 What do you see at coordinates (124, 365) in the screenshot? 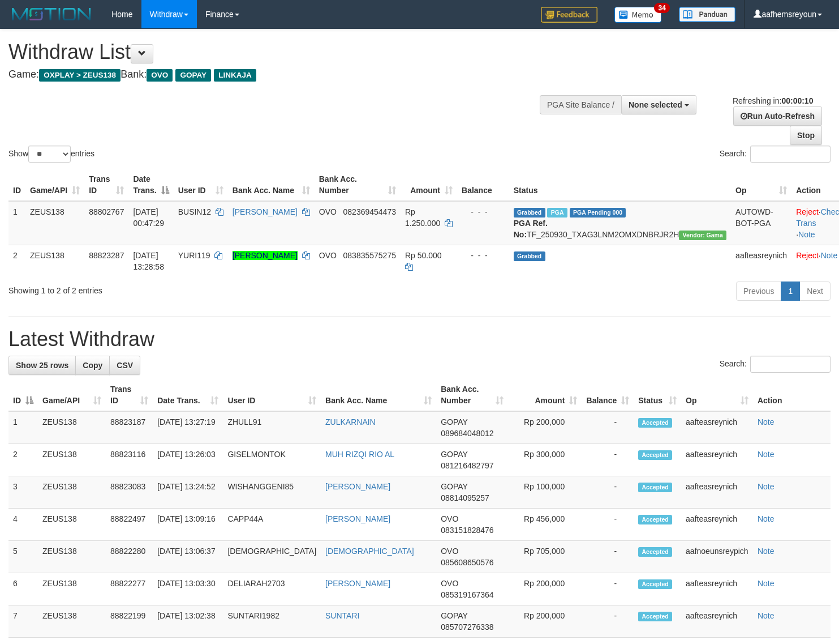
I see `a: CSV` at bounding box center [124, 365].